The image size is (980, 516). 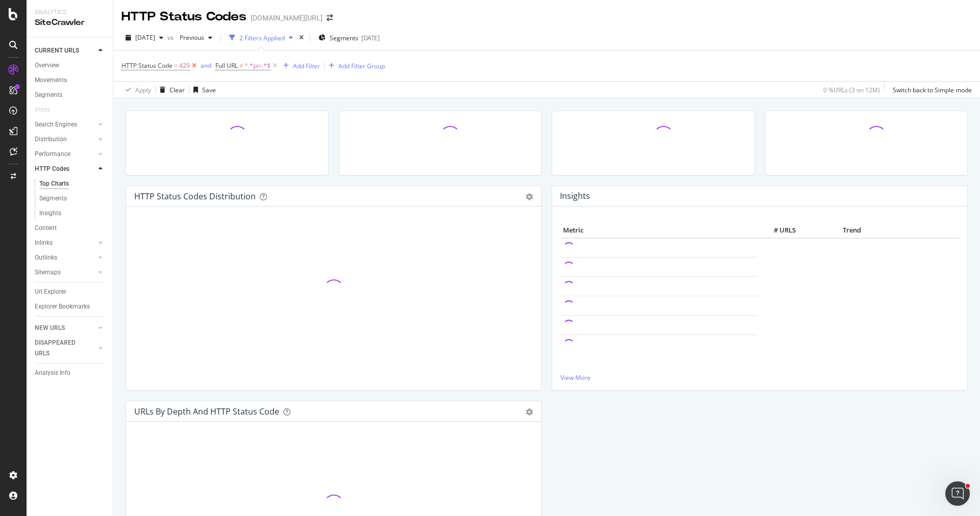 I want to click on div: Search Engines, so click(x=56, y=124).